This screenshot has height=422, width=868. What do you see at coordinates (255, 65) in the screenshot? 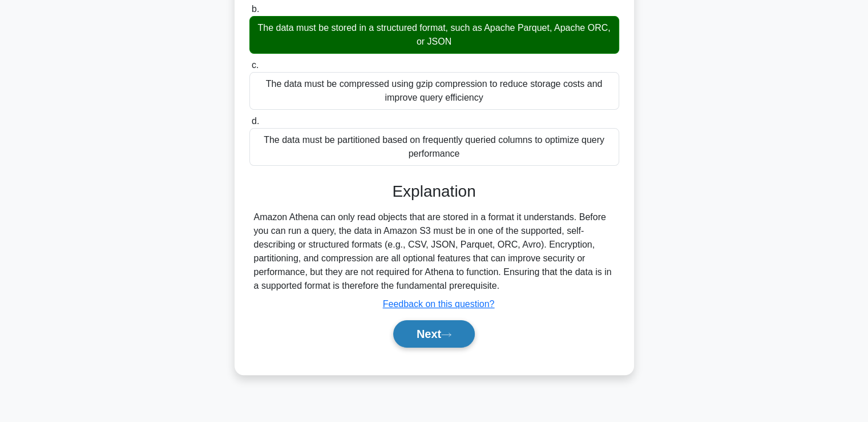
I see `span: c.` at bounding box center [255, 65].